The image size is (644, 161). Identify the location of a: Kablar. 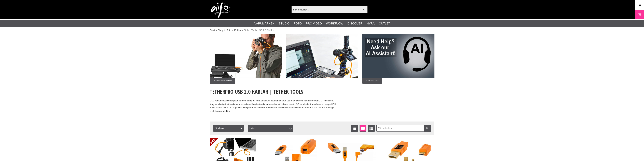
(238, 30).